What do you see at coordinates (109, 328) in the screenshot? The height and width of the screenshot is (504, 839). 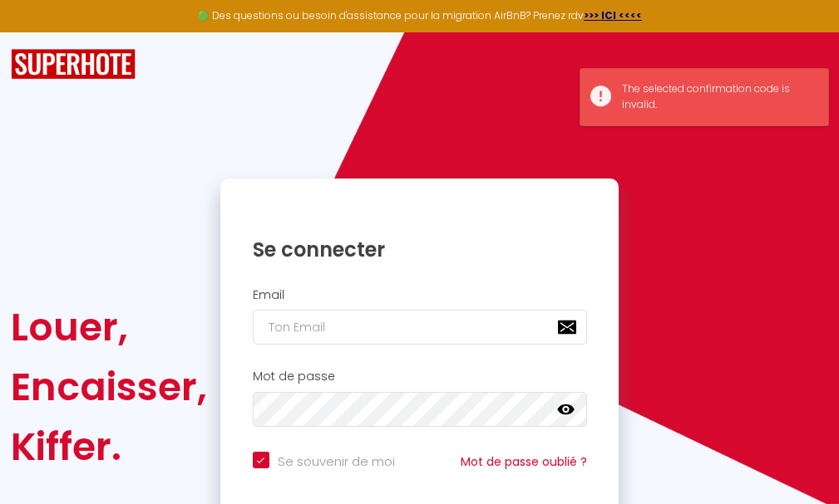 I see `div: Louer,` at bounding box center [109, 328].